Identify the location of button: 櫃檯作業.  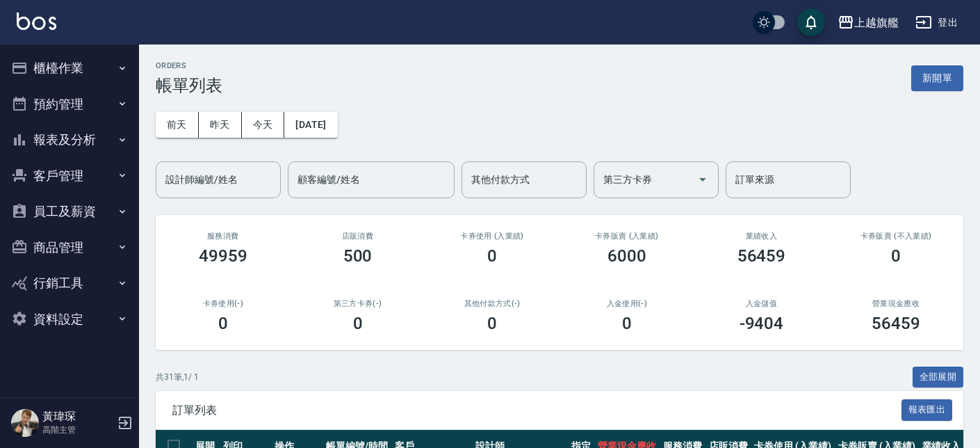
(70, 68).